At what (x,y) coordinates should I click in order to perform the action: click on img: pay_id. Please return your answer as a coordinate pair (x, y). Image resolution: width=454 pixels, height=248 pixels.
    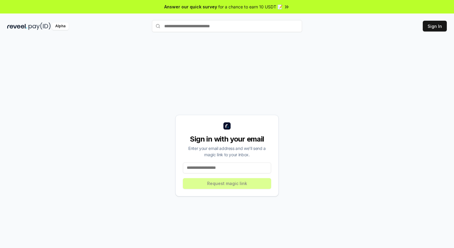
    Looking at the image, I should click on (40, 26).